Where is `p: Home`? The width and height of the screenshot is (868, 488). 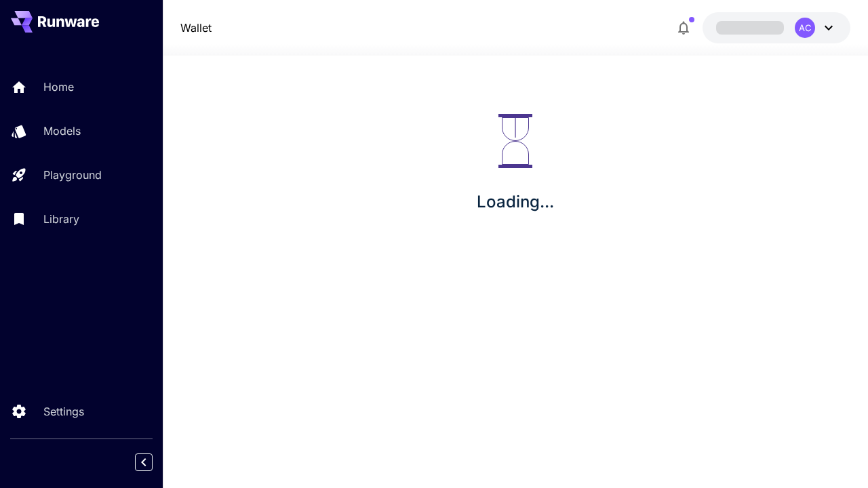 p: Home is located at coordinates (59, 87).